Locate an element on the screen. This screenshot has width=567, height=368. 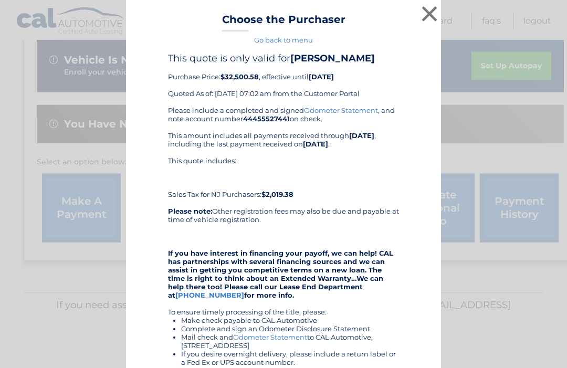
b: Please note: is located at coordinates (190, 211).